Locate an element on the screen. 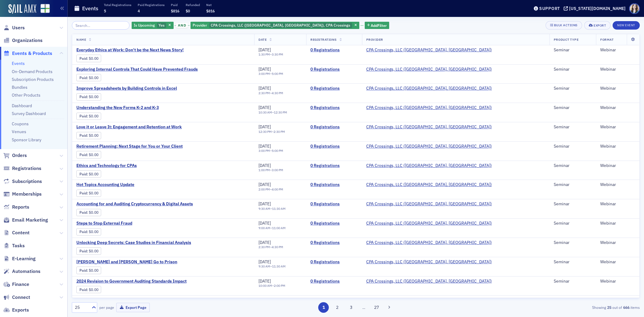 This screenshot has width=644, height=317. a: SailAMX is located at coordinates (22, 9).